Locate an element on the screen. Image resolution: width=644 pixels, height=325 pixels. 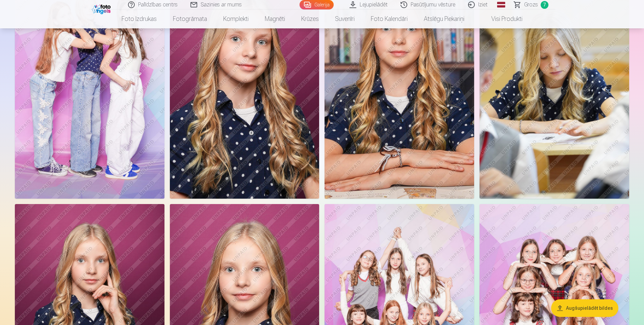
span: 7 is located at coordinates (544, 5).